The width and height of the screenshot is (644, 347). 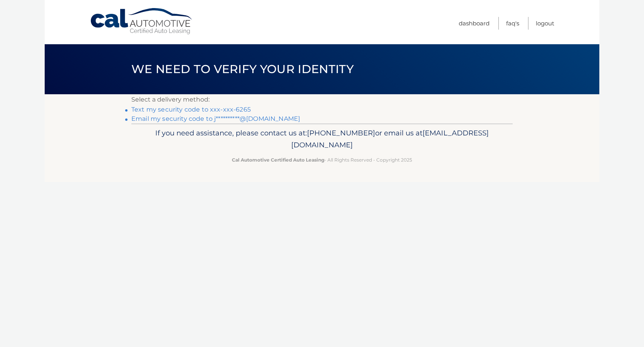 What do you see at coordinates (322, 139) in the screenshot?
I see `p: If you need assistance, please contact us at: or email us at` at bounding box center [322, 139].